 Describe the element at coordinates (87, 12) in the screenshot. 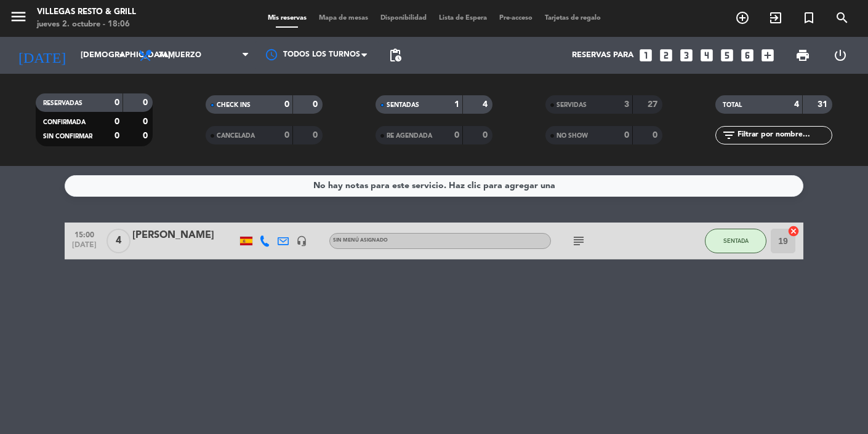

I see `div: Villegas Resto & Grill` at that location.